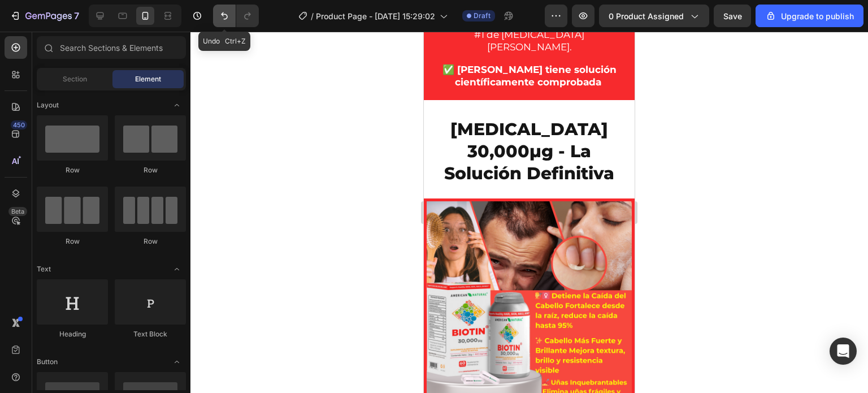  What do you see at coordinates (732, 16) in the screenshot?
I see `button: Save` at bounding box center [732, 16].